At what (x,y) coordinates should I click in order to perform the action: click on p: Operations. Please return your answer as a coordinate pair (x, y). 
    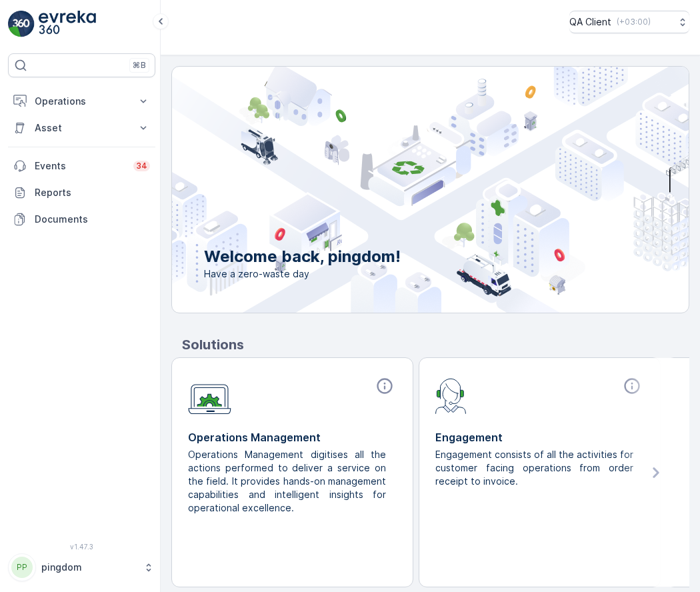
    Looking at the image, I should click on (81, 102).